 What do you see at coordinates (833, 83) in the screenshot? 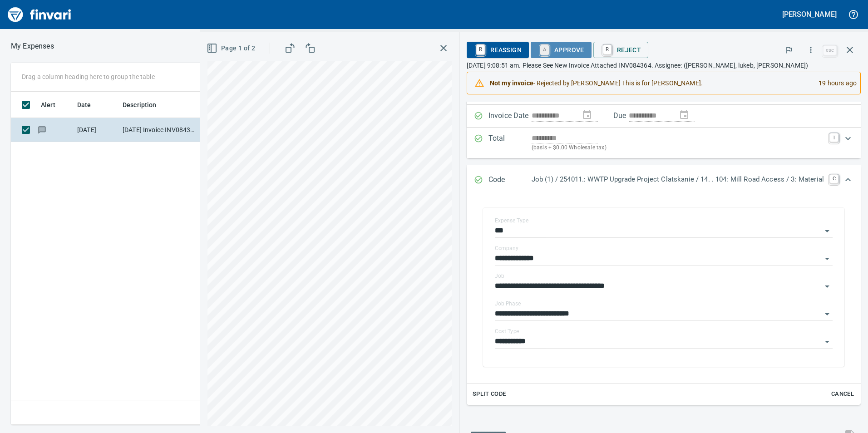
I see `div: 19 hours ago` at bounding box center [833, 83].